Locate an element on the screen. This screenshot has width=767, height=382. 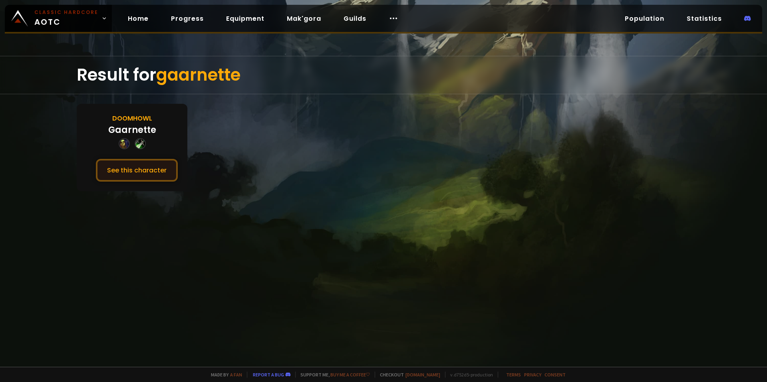
span: v. d752d5 - production is located at coordinates (469, 375).